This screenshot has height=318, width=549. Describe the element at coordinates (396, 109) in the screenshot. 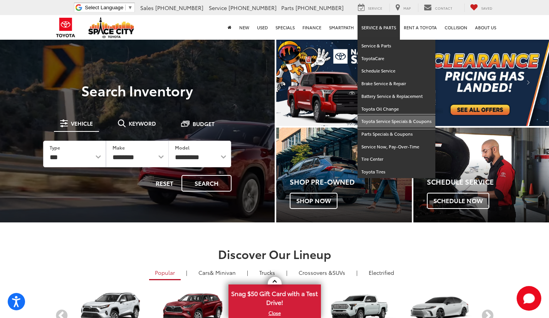

I see `a: Toyota Oil Change` at that location.